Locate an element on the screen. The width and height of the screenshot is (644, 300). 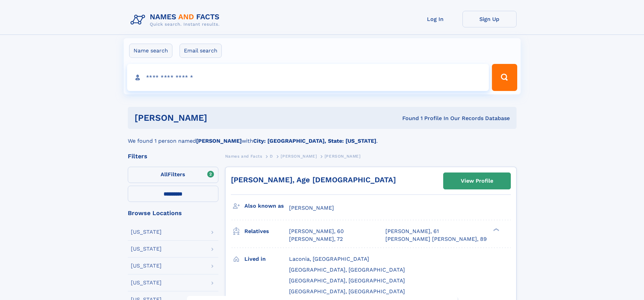
h3: Lived in is located at coordinates (267, 259).